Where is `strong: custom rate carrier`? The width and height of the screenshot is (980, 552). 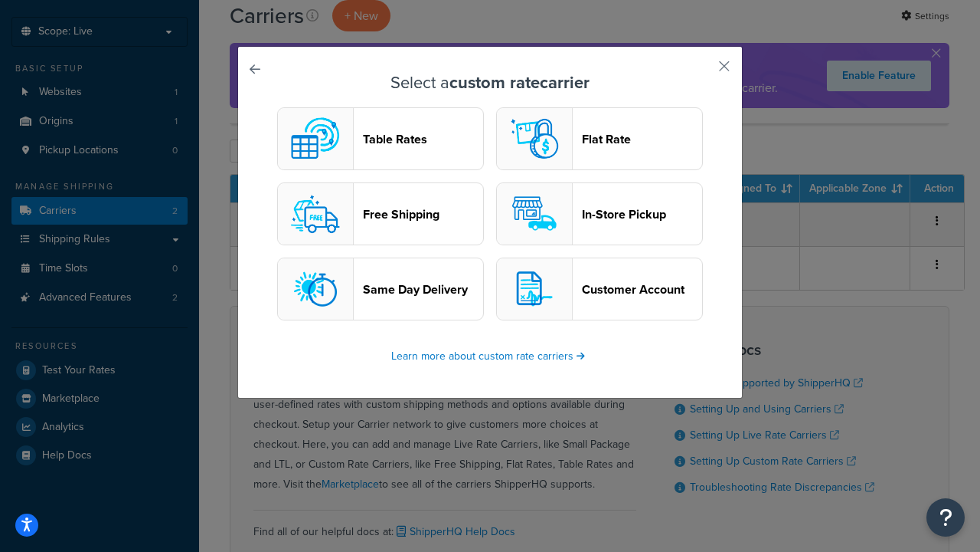
strong: custom rate carrier is located at coordinates (519, 82).